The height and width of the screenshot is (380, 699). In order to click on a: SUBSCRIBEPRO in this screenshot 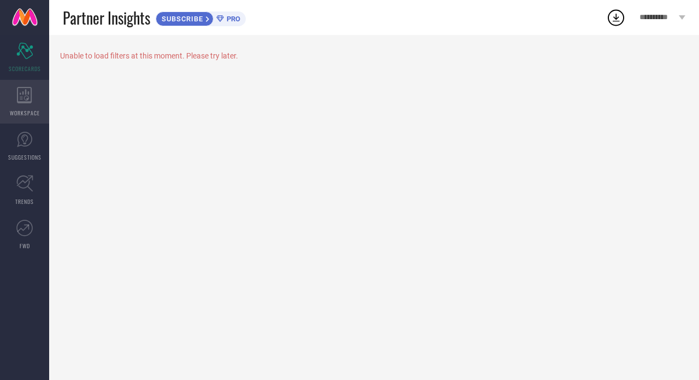, I will do `click(200, 17)`.